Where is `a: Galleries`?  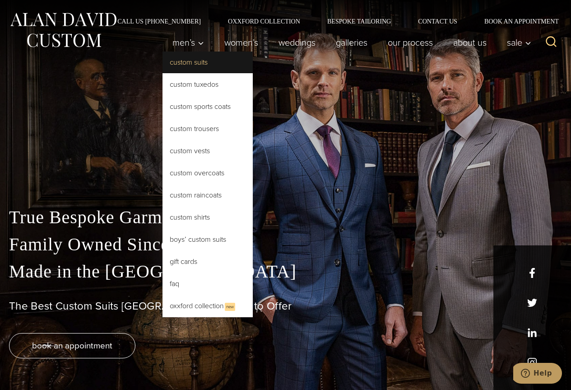
a: Galleries is located at coordinates (352, 42).